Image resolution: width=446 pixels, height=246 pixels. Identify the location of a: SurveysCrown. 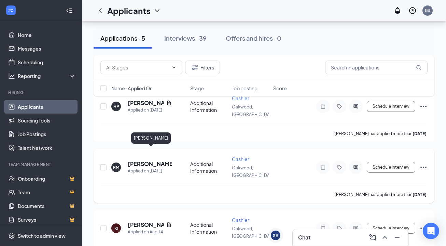
(47, 219).